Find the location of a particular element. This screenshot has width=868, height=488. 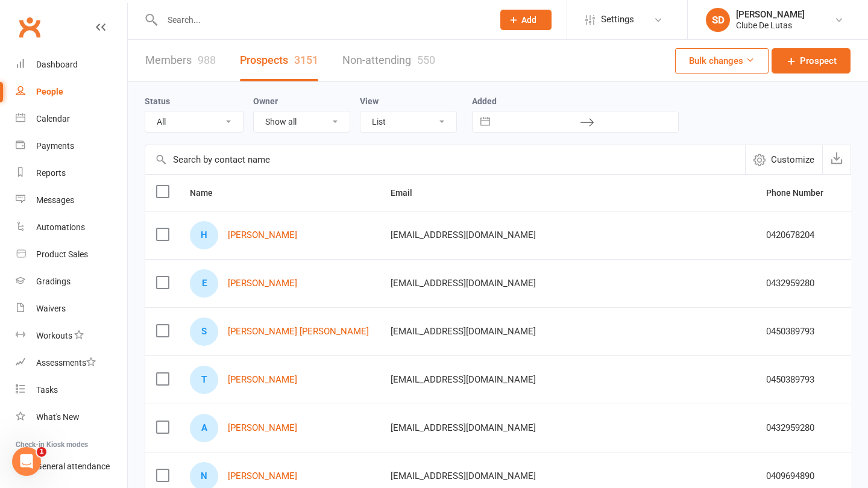

div: Calendar is located at coordinates (53, 118).